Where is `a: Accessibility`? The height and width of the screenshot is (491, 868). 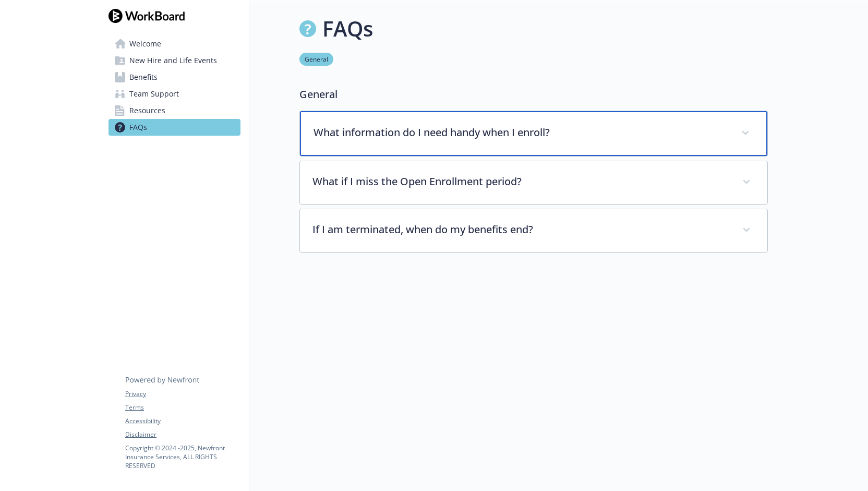 a: Accessibility is located at coordinates (183, 421).